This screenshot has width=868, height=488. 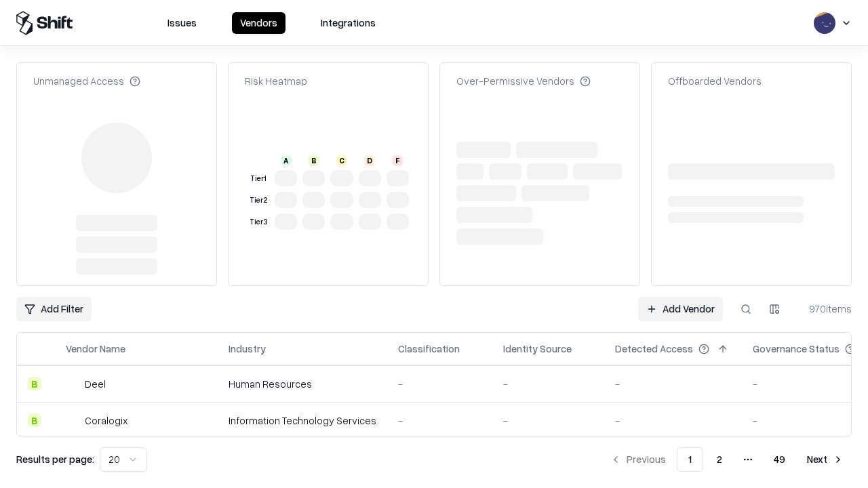 What do you see at coordinates (73, 384) in the screenshot?
I see `img: Deel` at bounding box center [73, 384].